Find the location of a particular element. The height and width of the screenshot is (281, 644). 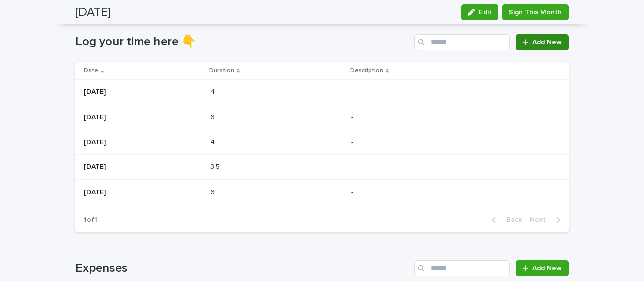

span: Next is located at coordinates (541, 219).